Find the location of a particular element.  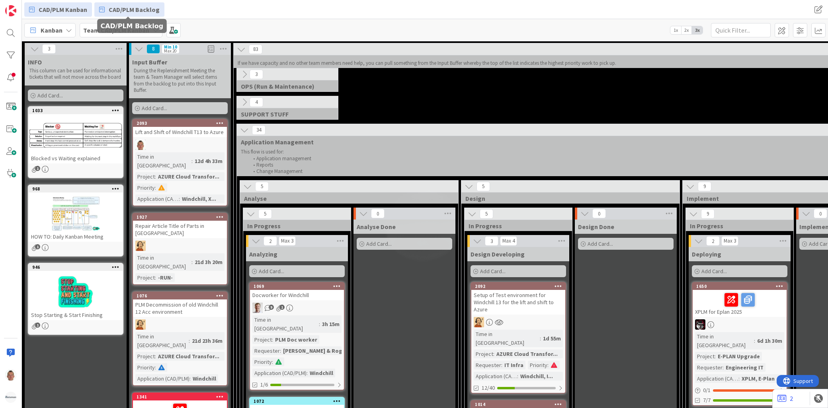

img: Visit kanbanzone.com is located at coordinates (11, 11).